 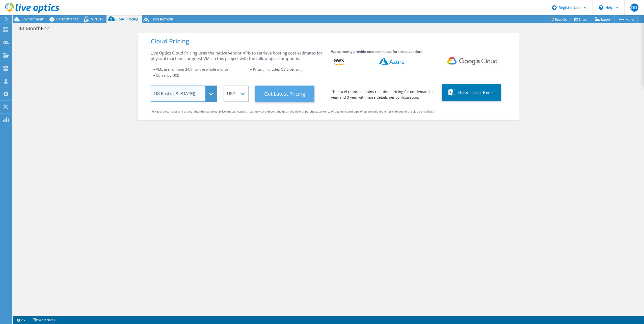 I want to click on button: Get Latest Pricing, so click(x=285, y=94).